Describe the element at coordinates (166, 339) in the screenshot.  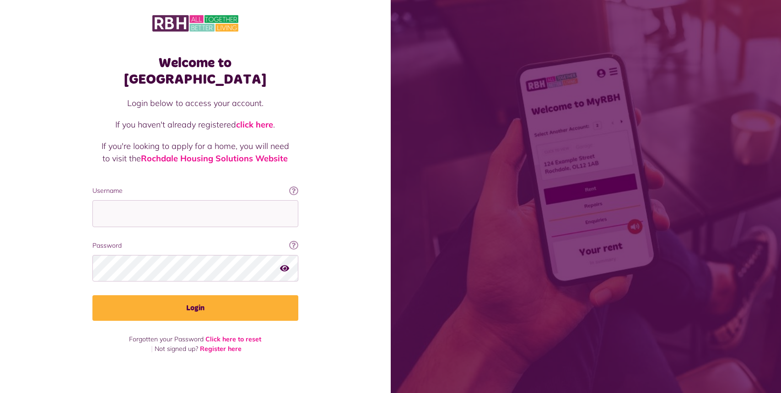
I see `span: Forgotten your Password` at that location.